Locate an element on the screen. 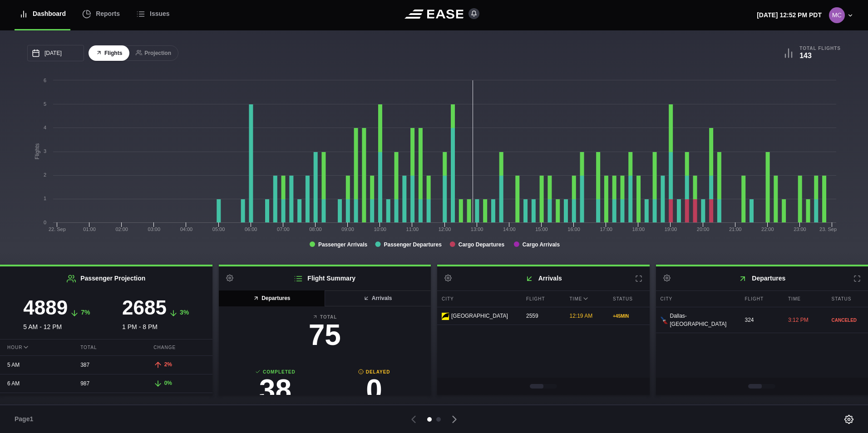 This screenshot has height=433, width=868. text: 3 is located at coordinates (45, 151).